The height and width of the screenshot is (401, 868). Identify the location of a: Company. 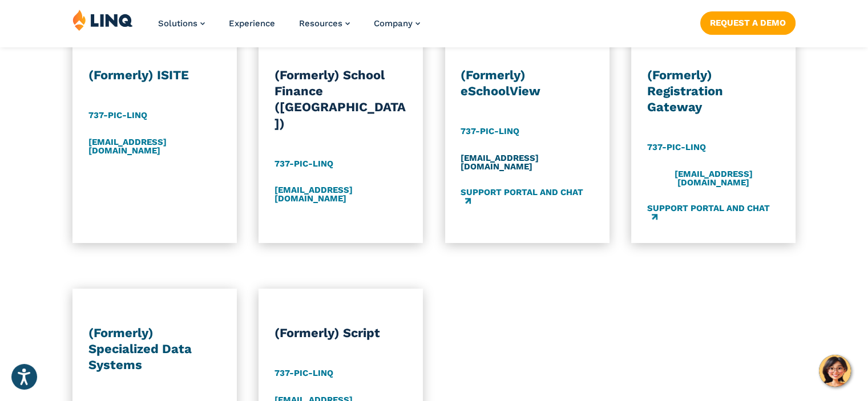
(397, 23).